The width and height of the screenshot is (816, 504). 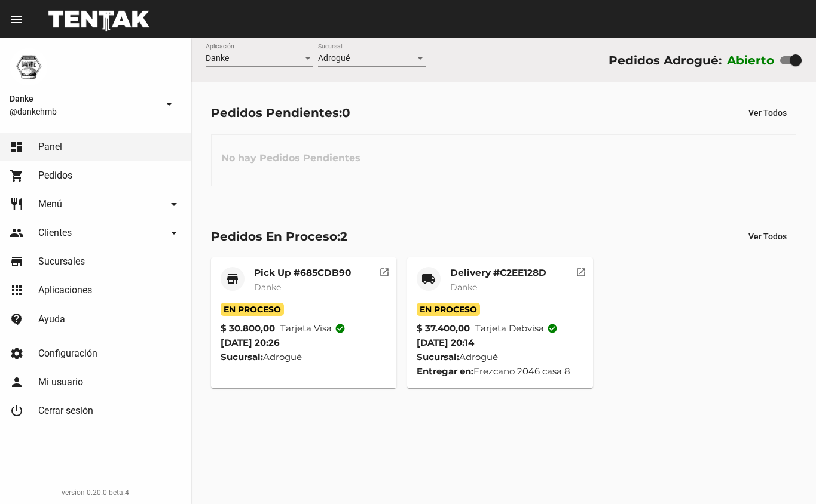 What do you see at coordinates (17, 204) in the screenshot?
I see `mat-icon: restaurant` at bounding box center [17, 204].